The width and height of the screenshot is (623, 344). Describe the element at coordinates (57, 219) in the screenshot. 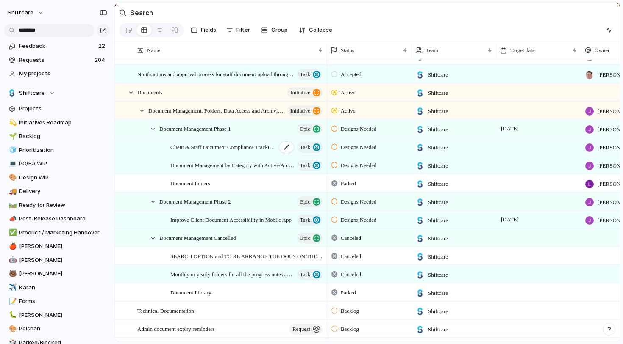

I see `a: 📣Post-Release Dashboard` at that location.